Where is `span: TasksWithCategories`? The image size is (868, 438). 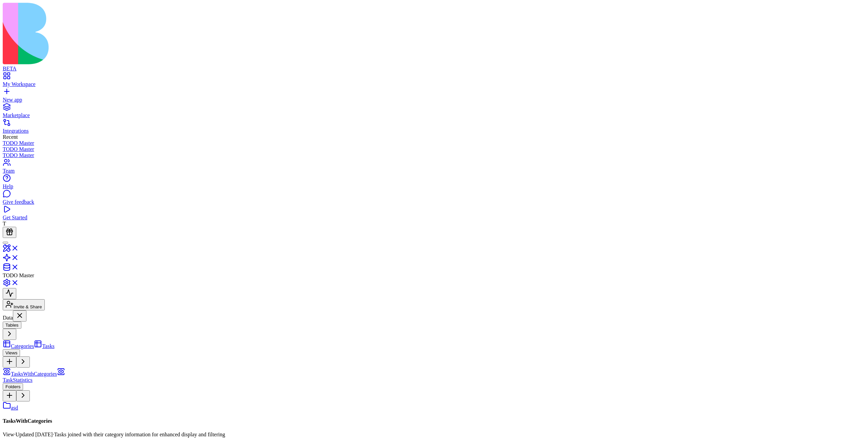
span: TasksWithCategories is located at coordinates (34, 374).